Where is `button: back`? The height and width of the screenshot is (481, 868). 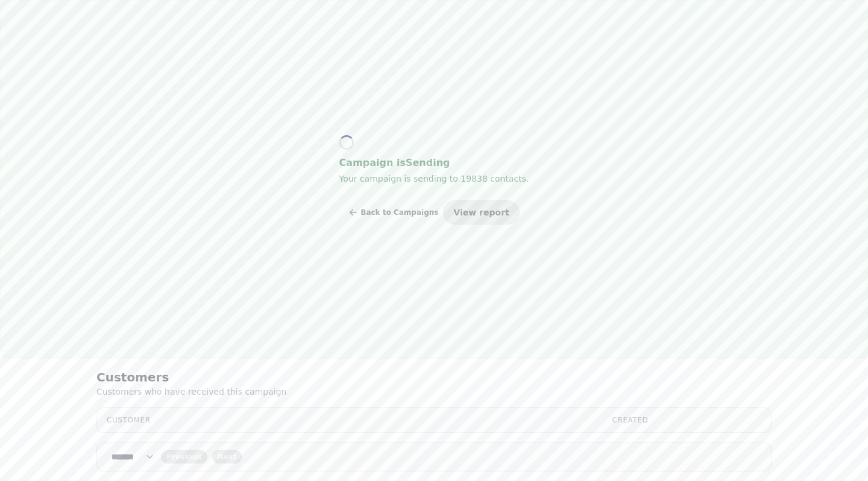
button: back is located at coordinates (184, 457).